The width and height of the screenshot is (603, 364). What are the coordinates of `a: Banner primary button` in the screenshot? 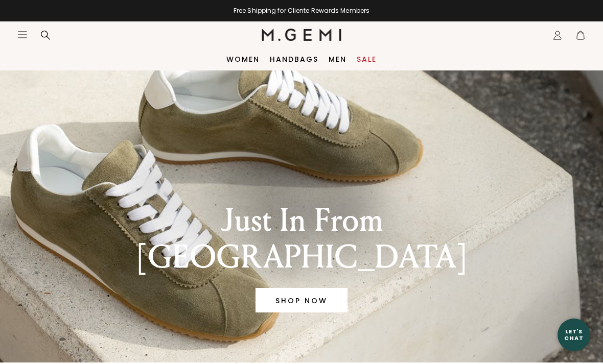 It's located at (302, 300).